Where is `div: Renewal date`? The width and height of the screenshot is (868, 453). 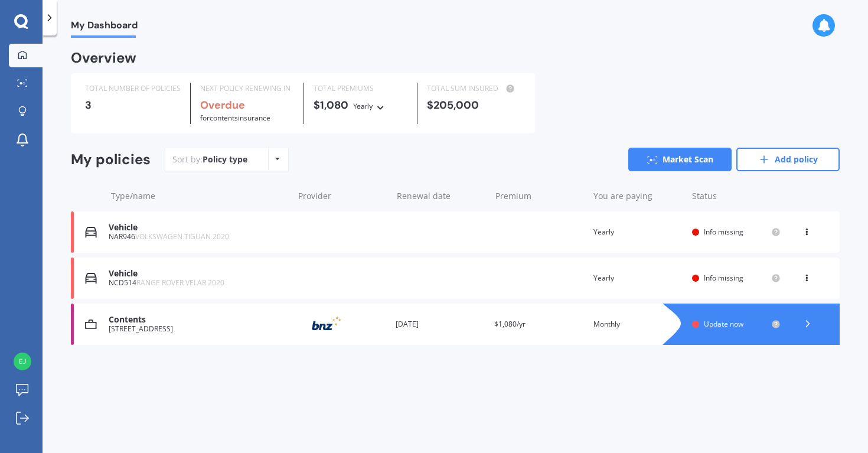
div: Renewal date is located at coordinates (441, 196).